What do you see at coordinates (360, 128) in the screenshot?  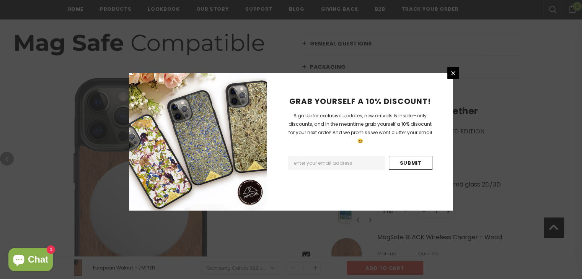 I see `span: Sign Up for exclusive updates, new arrivals & insider-only discounts, and in the meantime grab yo...` at bounding box center [360, 128].